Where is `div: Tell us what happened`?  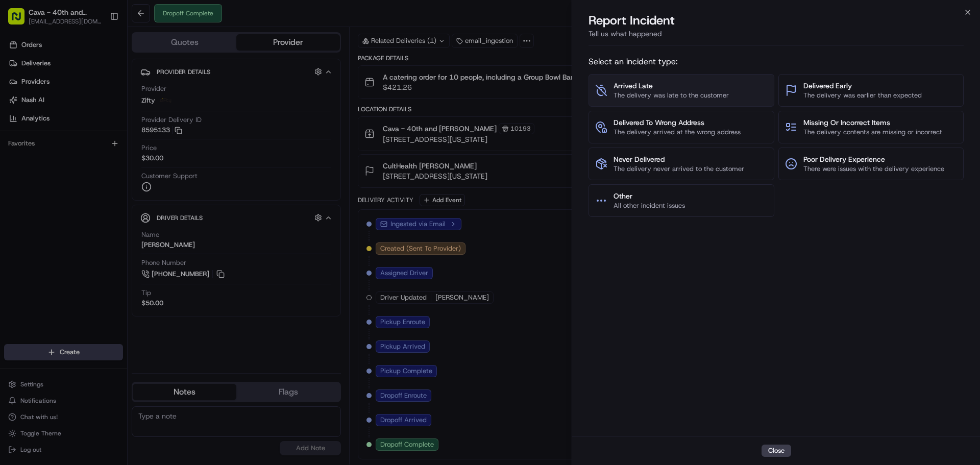 div: Tell us what happened is located at coordinates (776, 37).